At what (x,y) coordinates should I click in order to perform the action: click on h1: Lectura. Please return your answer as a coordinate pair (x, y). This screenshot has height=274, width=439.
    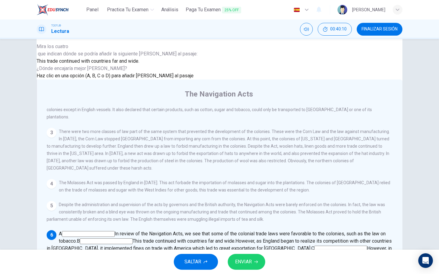
    Looking at the image, I should click on (60, 31).